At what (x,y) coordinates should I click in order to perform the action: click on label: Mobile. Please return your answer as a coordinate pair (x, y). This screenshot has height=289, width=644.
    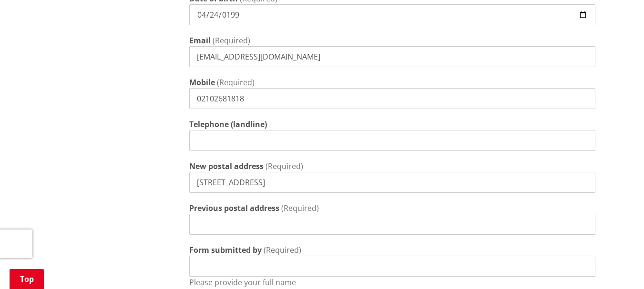
    Looking at the image, I should click on (202, 82).